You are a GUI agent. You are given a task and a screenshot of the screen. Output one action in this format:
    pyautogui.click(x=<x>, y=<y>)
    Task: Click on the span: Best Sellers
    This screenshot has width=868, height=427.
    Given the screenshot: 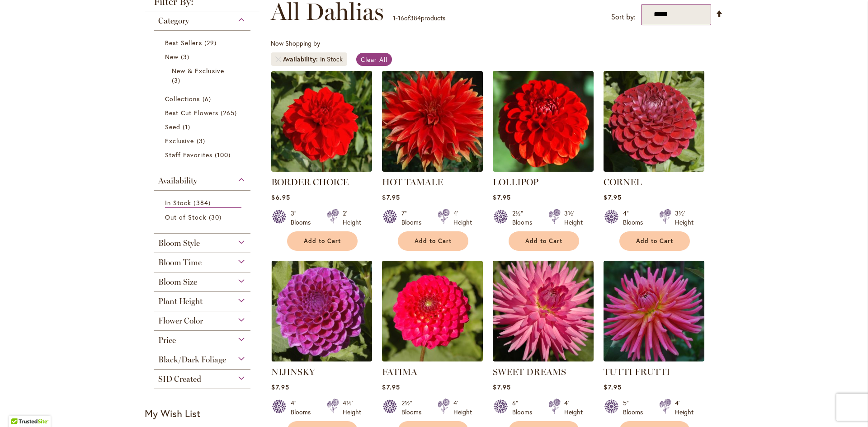 What is the action you would take?
    pyautogui.click(x=184, y=42)
    